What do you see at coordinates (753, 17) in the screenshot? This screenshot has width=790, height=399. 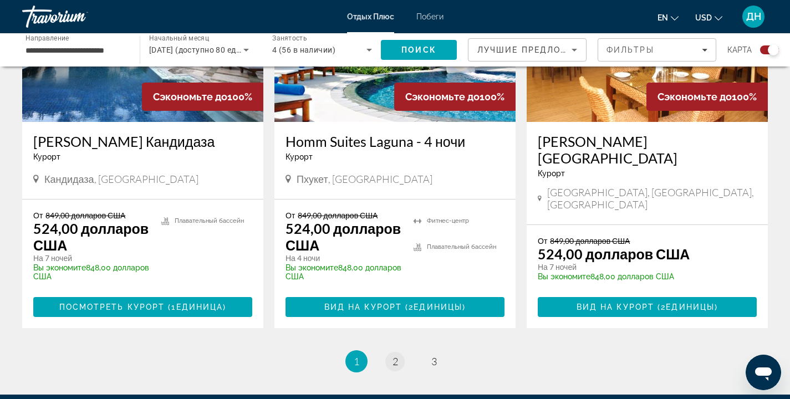 I see `button: Меню пользователя` at bounding box center [753, 17].